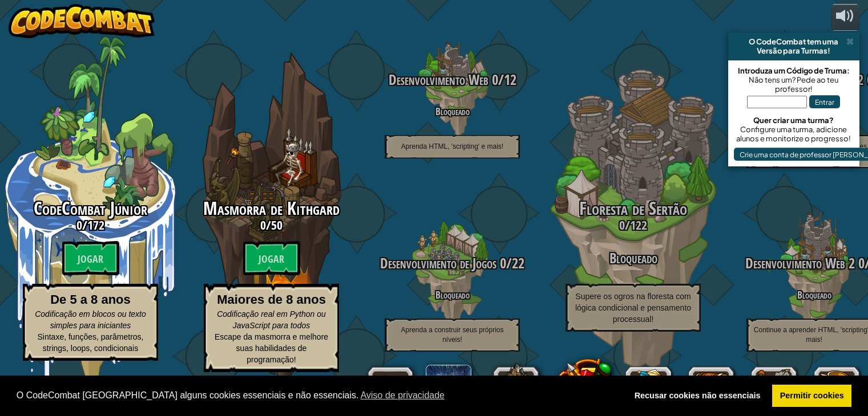  I want to click on font: Entrar, so click(825, 101).